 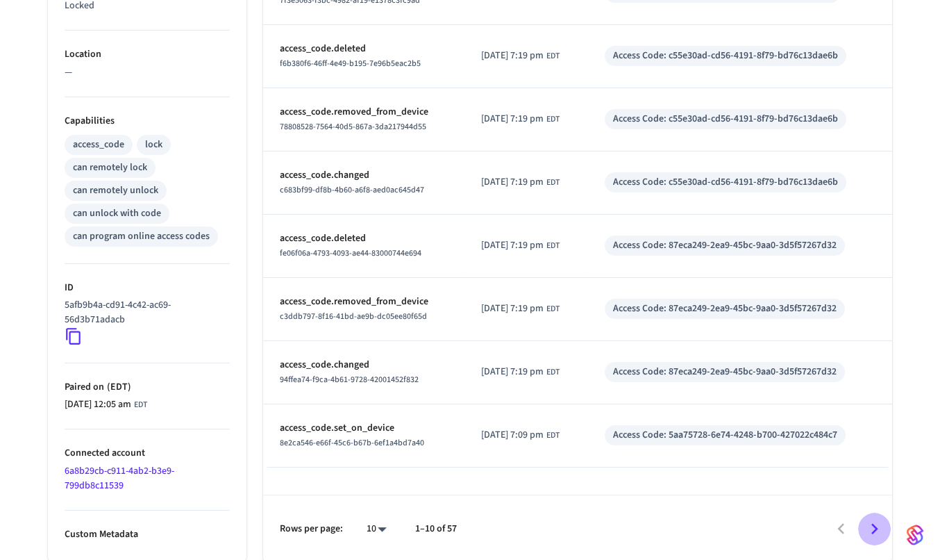 What do you see at coordinates (349, 379) in the screenshot?
I see `span: 94ffea74-f9ca-4b61-9728-42001452f832` at bounding box center [349, 379].